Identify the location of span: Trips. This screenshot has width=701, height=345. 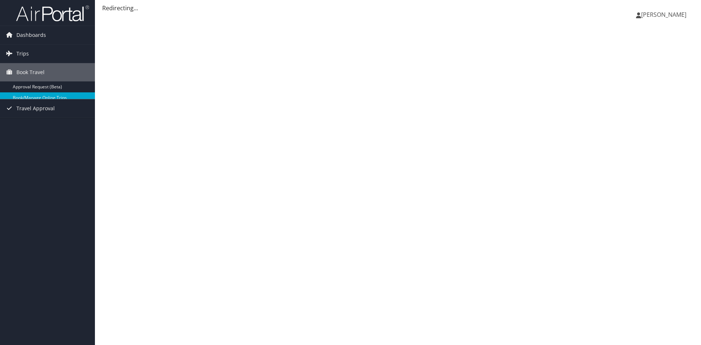
(23, 54).